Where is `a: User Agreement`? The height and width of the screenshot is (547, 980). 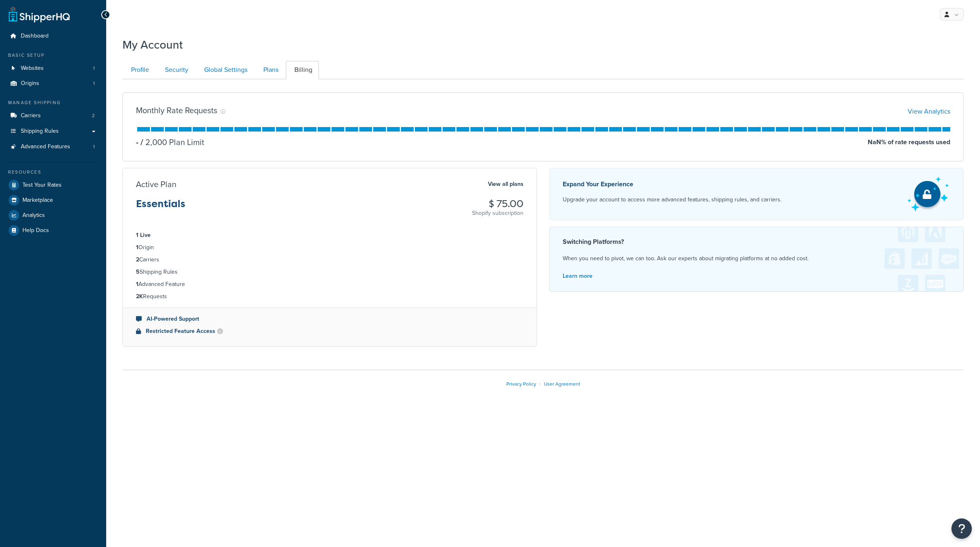 a: User Agreement is located at coordinates (562, 384).